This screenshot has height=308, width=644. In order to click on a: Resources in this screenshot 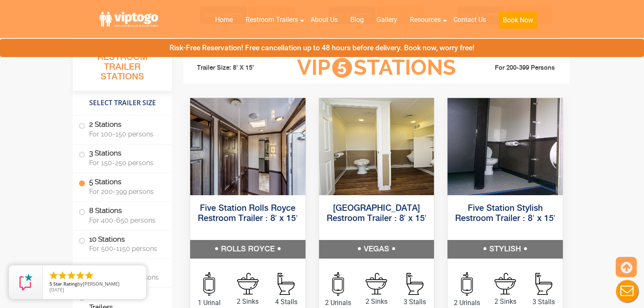, I will do `click(425, 20)`.